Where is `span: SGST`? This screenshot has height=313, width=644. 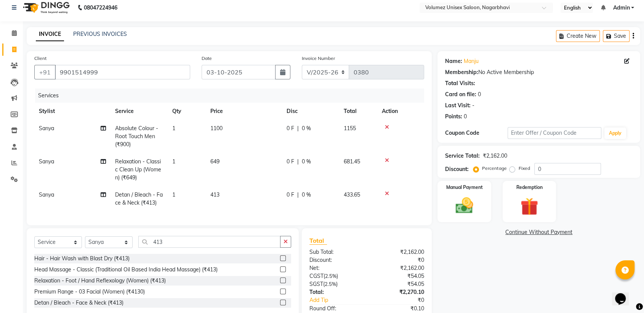 span: SGST is located at coordinates (317, 284).